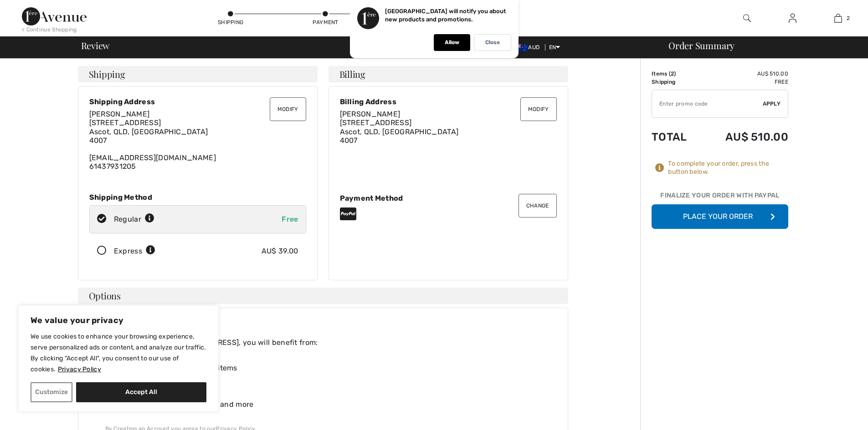 Image resolution: width=868 pixels, height=430 pixels. What do you see at coordinates (720, 198) in the screenshot?
I see `div: Finalize Your Order with PayPal` at bounding box center [720, 198].